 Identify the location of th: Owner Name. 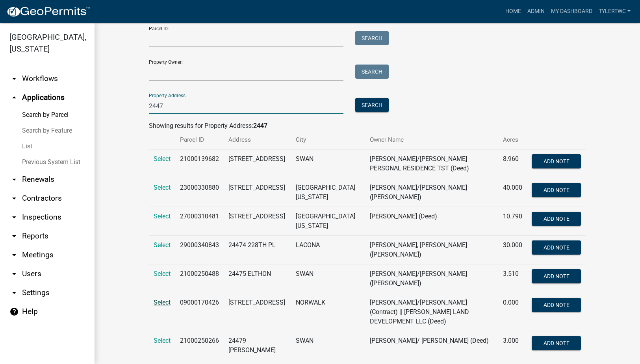
(432, 140).